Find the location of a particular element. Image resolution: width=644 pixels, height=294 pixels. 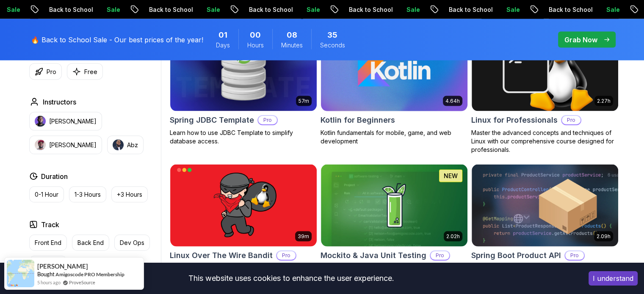

a: Amigoscode PRO Membership is located at coordinates (90, 274).